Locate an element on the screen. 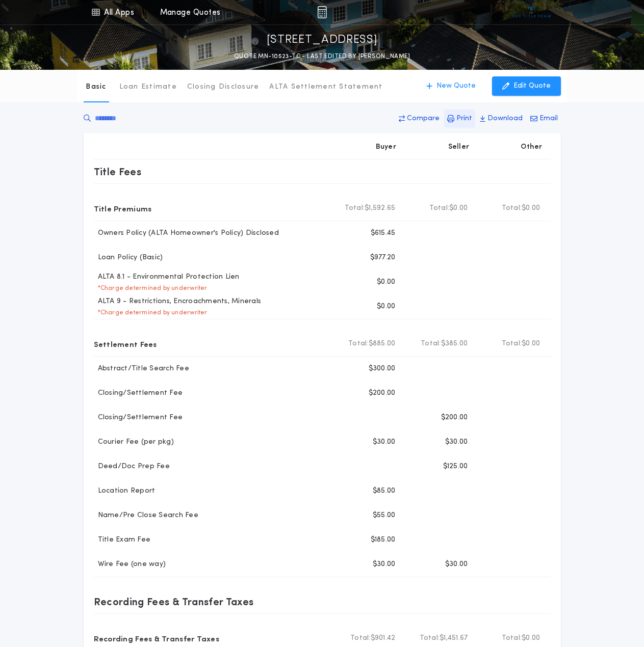 This screenshot has height=647, width=644. button: Edit Quote is located at coordinates (526, 86).